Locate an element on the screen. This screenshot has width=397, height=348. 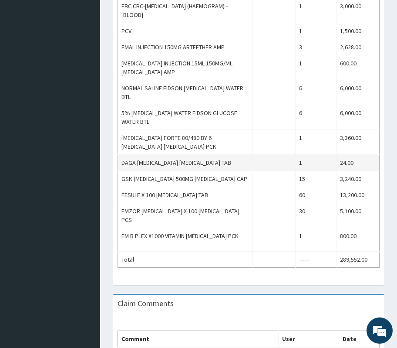
td: 600.00 is located at coordinates (358, 68).